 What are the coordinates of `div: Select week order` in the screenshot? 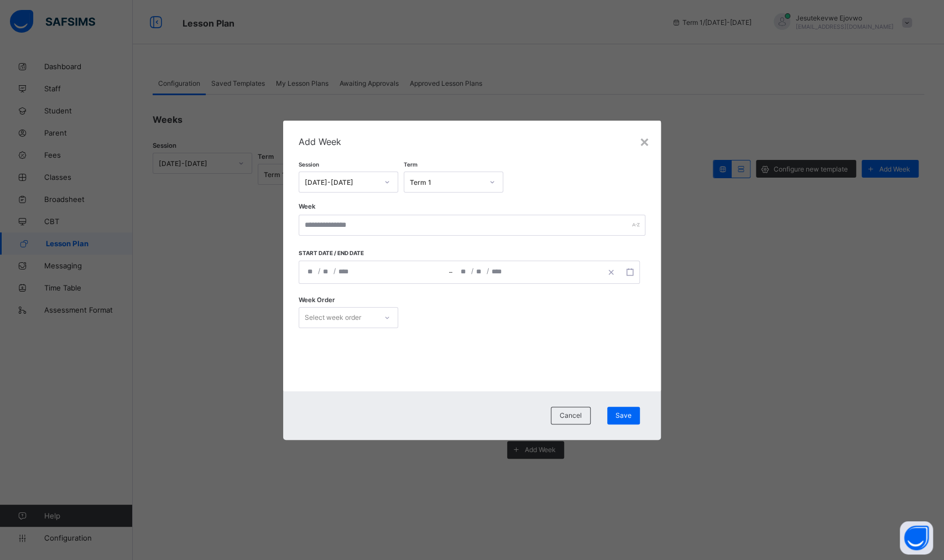 It's located at (333, 318).